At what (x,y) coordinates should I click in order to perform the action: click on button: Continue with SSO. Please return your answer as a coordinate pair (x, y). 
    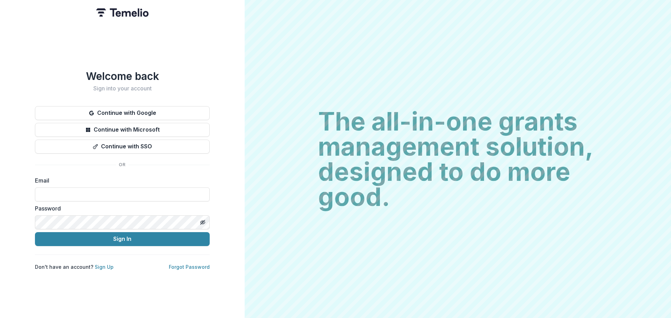
    Looking at the image, I should click on (122, 147).